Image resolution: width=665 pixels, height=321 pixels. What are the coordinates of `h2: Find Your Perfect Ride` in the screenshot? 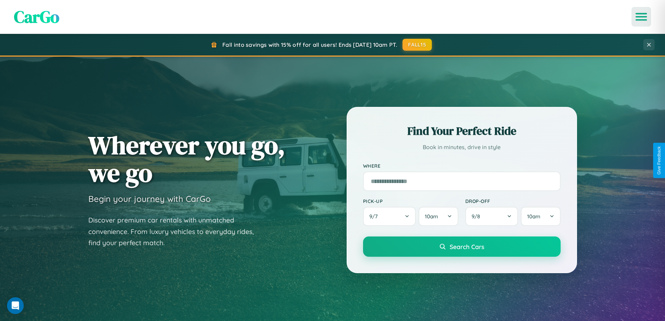 It's located at (462, 131).